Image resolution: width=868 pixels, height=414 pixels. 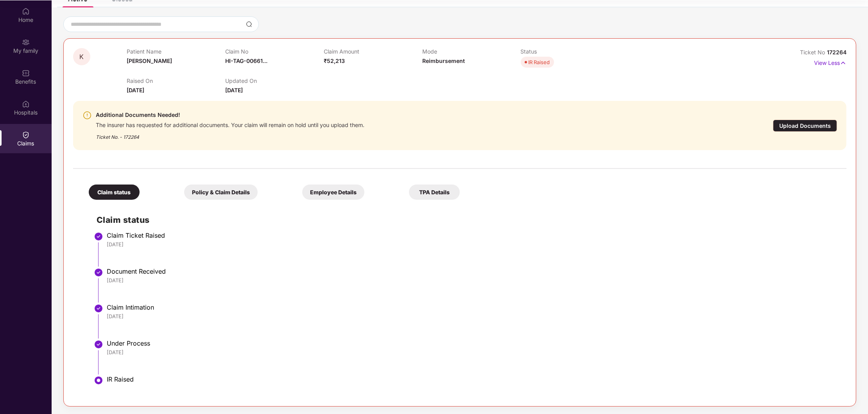 I want to click on div: Ticket No. - 172264, so click(x=230, y=134).